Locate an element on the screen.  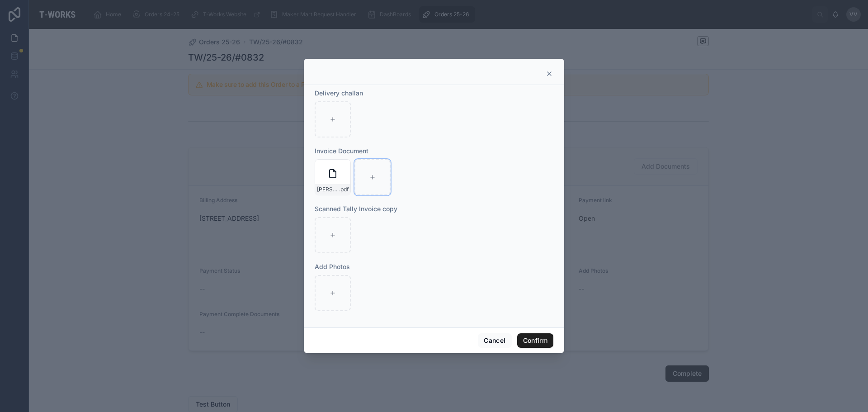
span: Add Photos is located at coordinates (332, 266).